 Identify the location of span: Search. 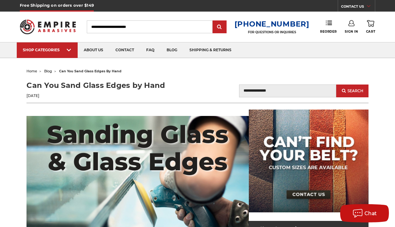
(355, 91).